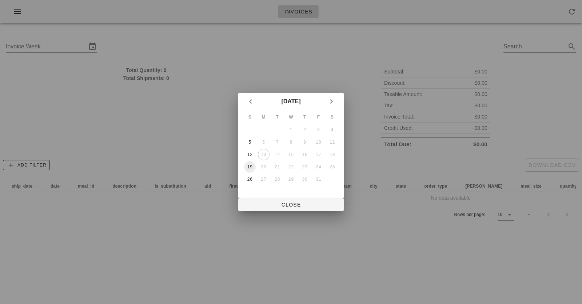 The width and height of the screenshot is (582, 304). What do you see at coordinates (250, 179) in the screenshot?
I see `button: 26` at bounding box center [250, 179].